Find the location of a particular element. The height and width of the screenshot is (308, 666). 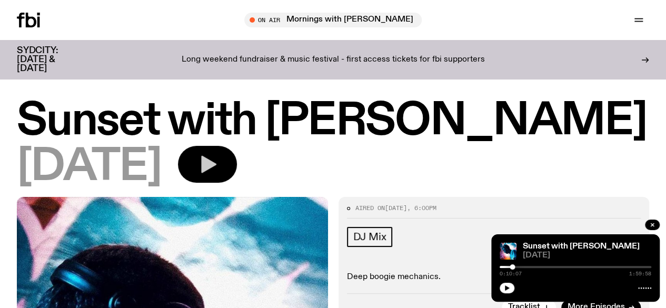

p: Deep boogie mechanics. is located at coordinates (494, 277).